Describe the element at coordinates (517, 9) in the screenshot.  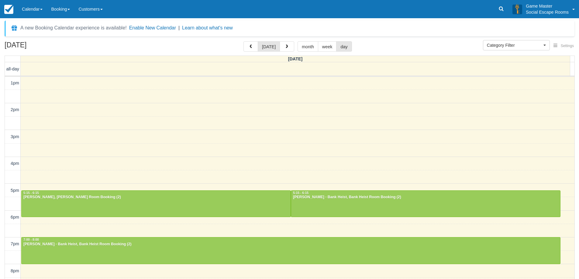
I see `img: A3` at that location.